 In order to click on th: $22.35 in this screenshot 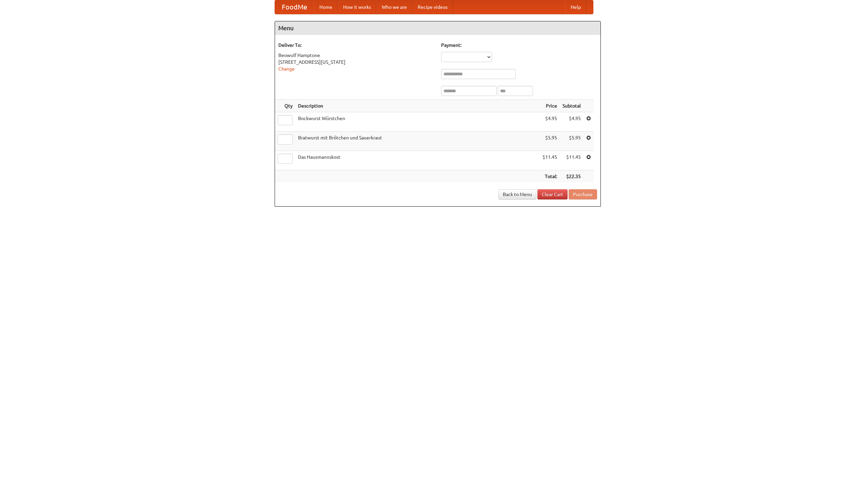, I will do `click(572, 176)`.